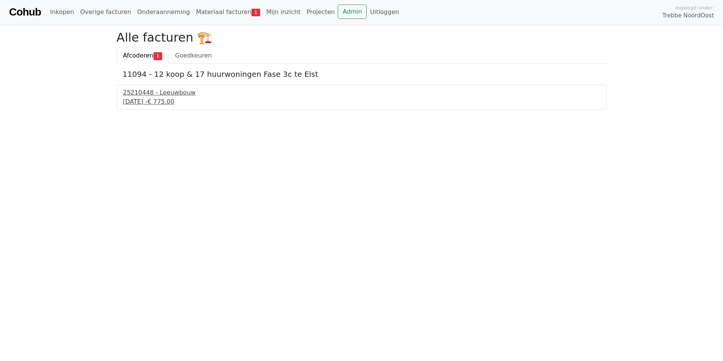  I want to click on span: € 775,00, so click(161, 101).